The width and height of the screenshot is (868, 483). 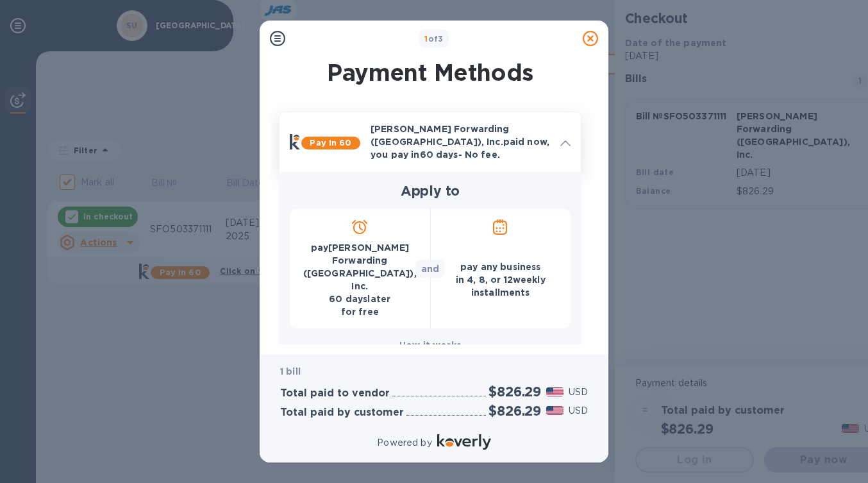 I want to click on b: of 3, so click(x=434, y=39).